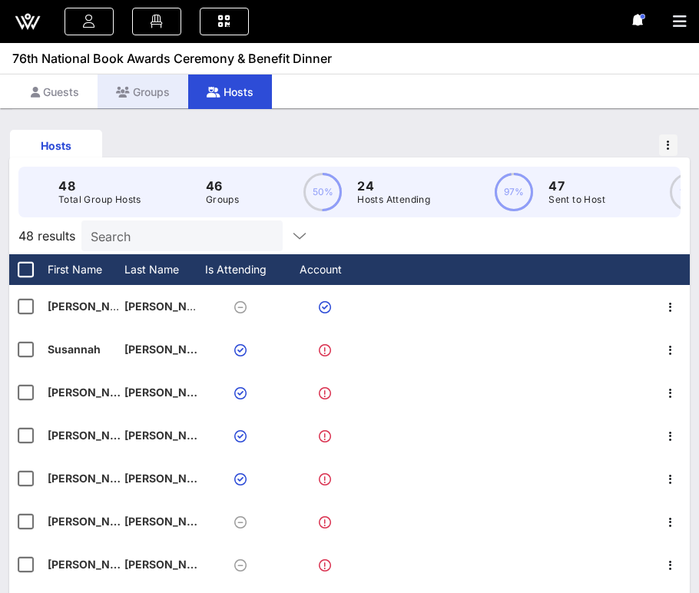 Image resolution: width=699 pixels, height=593 pixels. Describe the element at coordinates (163, 269) in the screenshot. I see `div: Last Name` at that location.